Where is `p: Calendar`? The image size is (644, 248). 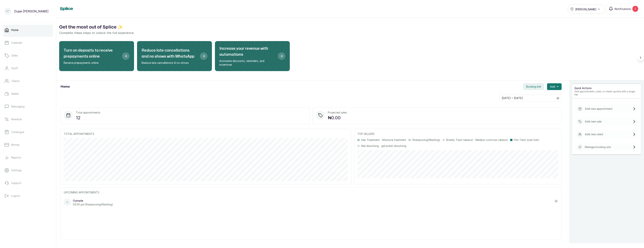
p: Calendar is located at coordinates (17, 43).